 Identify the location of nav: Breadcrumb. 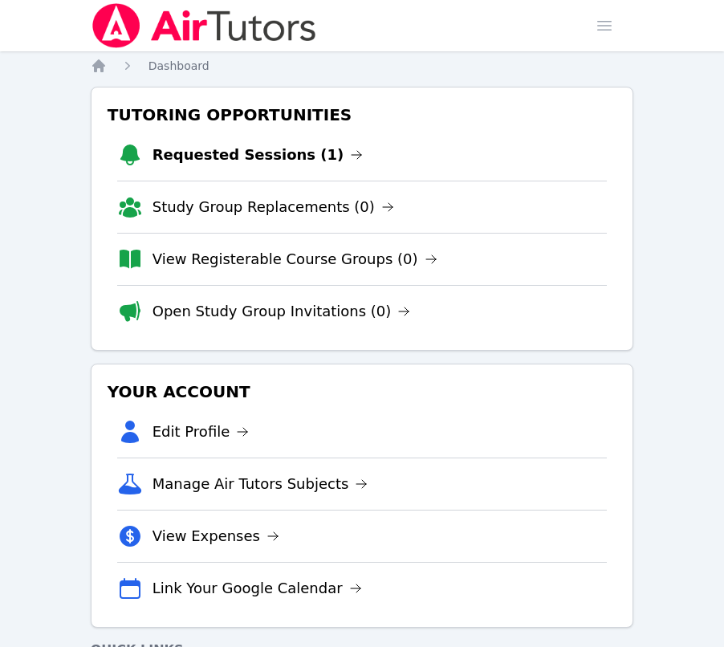
(362, 66).